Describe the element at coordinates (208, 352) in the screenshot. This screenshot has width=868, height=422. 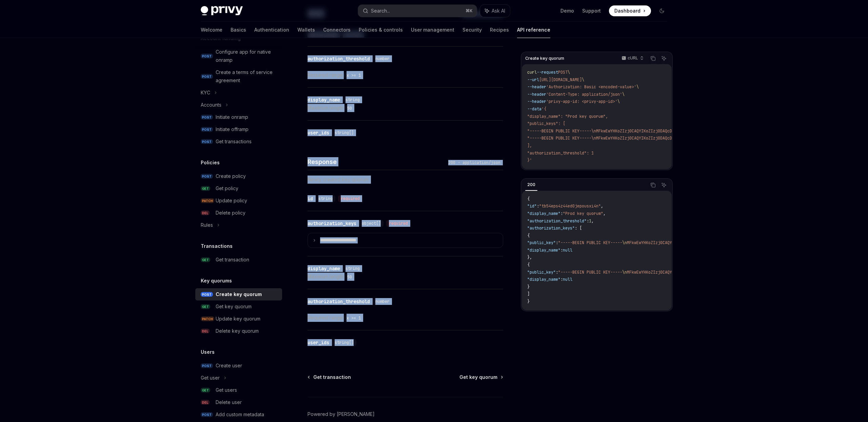
I see `h5: Users` at that location.